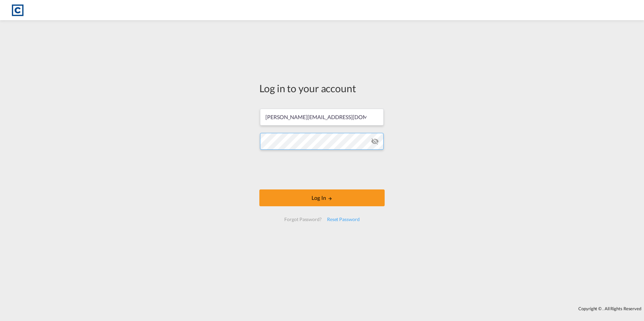 The width and height of the screenshot is (644, 321). I want to click on button: LOGIN, so click(322, 198).